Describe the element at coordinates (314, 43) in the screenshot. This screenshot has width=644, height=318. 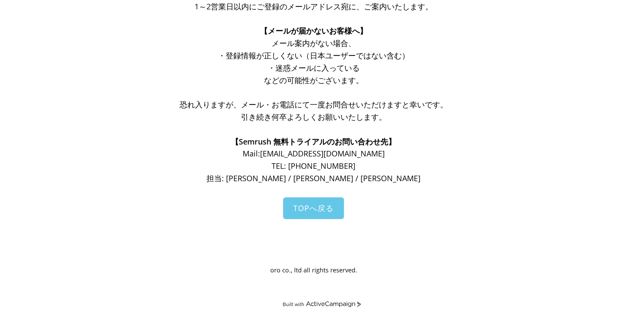
I see `span: メール案内がない場合、` at that location.